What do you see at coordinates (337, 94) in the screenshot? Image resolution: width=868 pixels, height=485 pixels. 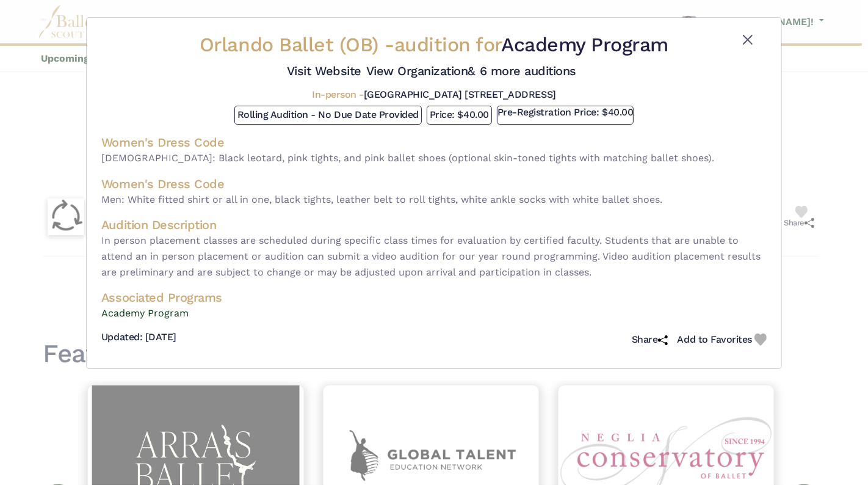 I see `span: In-person -` at bounding box center [337, 94].